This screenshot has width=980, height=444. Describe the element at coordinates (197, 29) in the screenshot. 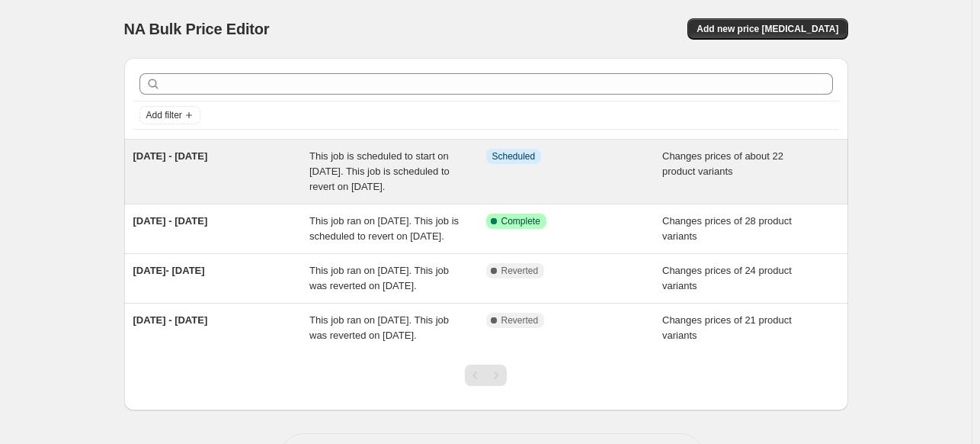

I see `span: NA Bulk Price Editor` at that location.